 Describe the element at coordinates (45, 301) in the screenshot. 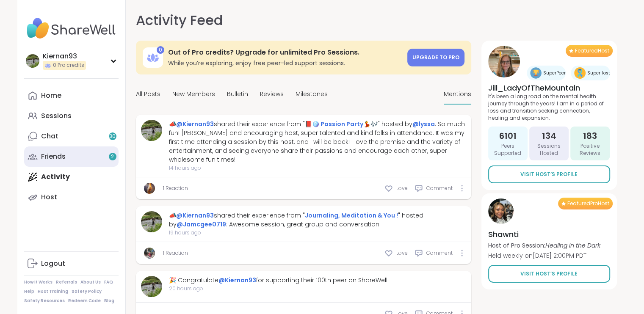

I see `a: Safety Resources` at that location.